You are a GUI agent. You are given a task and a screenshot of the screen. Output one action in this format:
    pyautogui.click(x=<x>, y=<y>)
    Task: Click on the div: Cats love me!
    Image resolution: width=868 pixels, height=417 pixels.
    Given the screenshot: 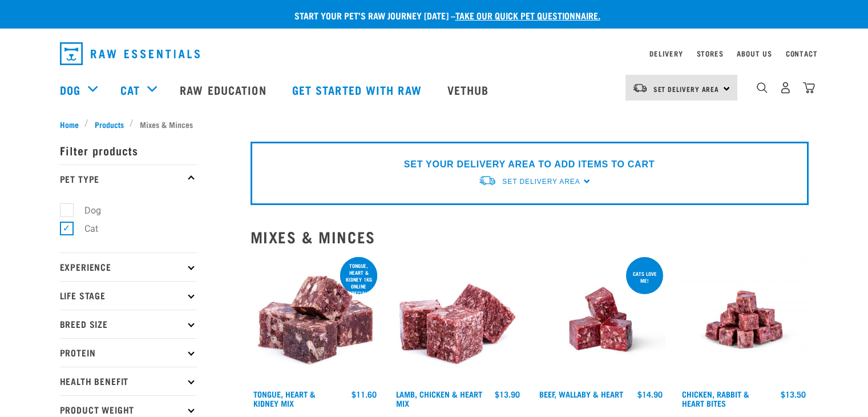 What is the action you would take?
    pyautogui.click(x=644, y=277)
    